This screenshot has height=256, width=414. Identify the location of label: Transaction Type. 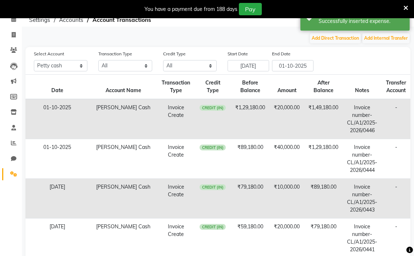
(115, 54).